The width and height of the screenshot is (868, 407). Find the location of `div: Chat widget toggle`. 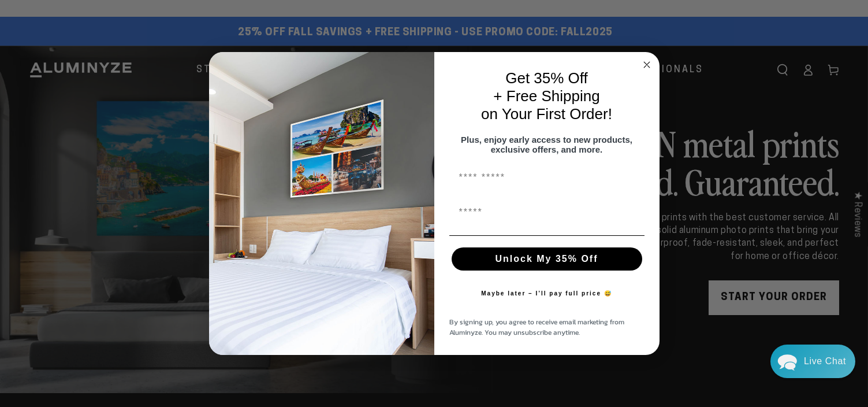

div: Chat widget toggle is located at coordinates (813, 361).